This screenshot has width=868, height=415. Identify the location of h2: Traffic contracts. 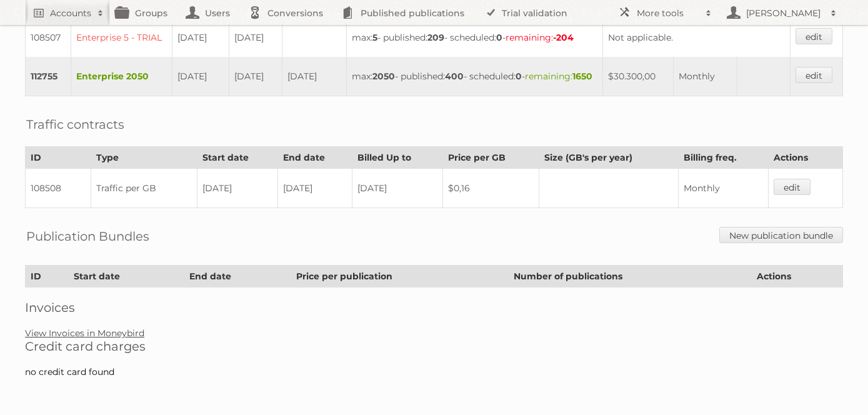
(75, 125).